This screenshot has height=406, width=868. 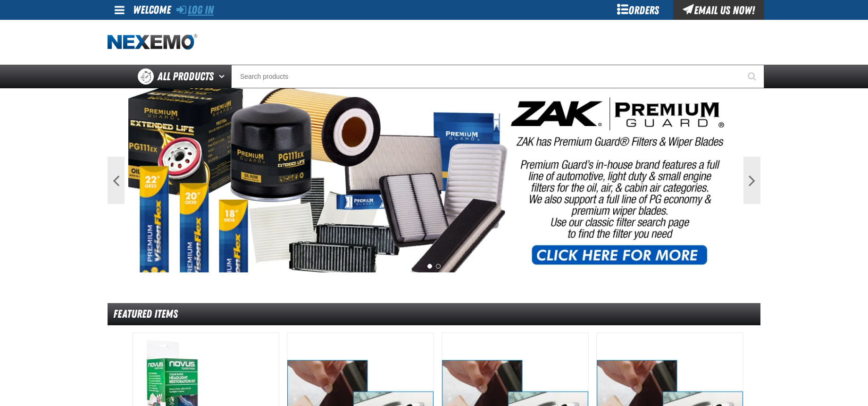 I want to click on img: PG Filters & Wipers, so click(x=434, y=180).